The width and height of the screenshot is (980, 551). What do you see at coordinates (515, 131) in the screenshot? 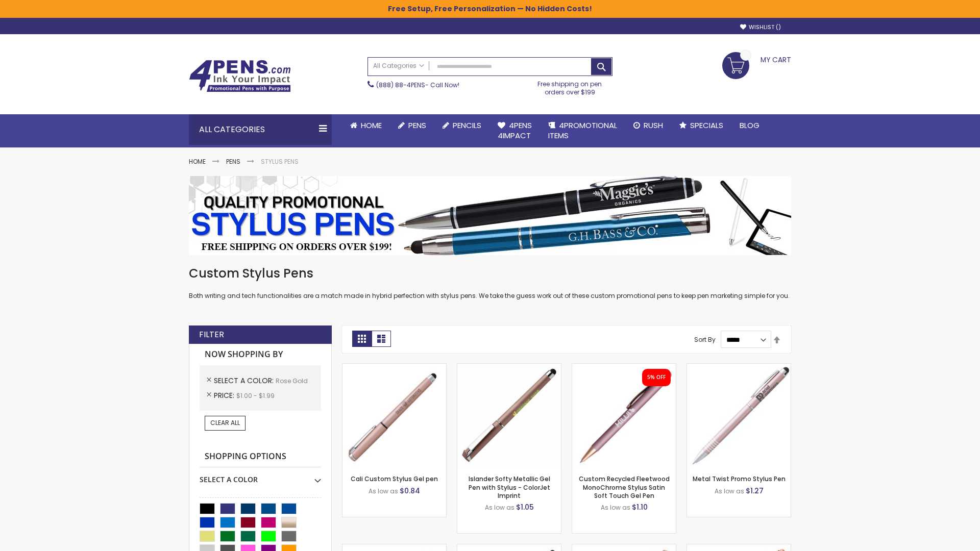
I see `a: 4Pens4impact` at bounding box center [515, 131].